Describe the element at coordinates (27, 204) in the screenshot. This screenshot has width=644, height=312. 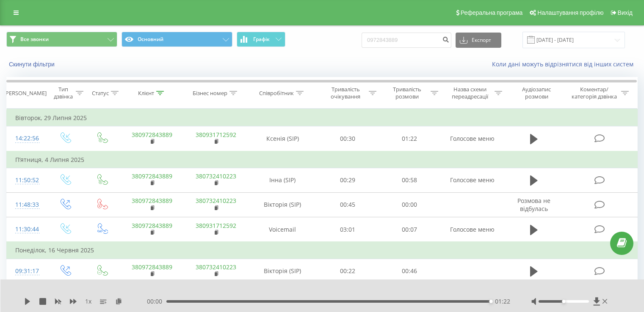
I see `div: 11:48:33` at that location.